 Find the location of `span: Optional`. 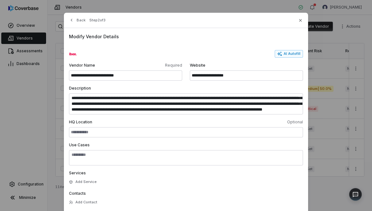

span: Optional is located at coordinates (245, 122).